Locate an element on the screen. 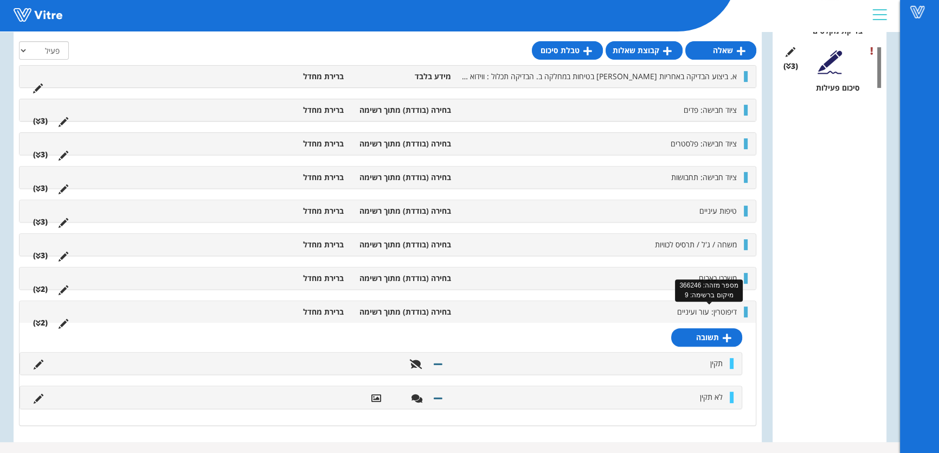  a: תשובה is located at coordinates (706, 337).